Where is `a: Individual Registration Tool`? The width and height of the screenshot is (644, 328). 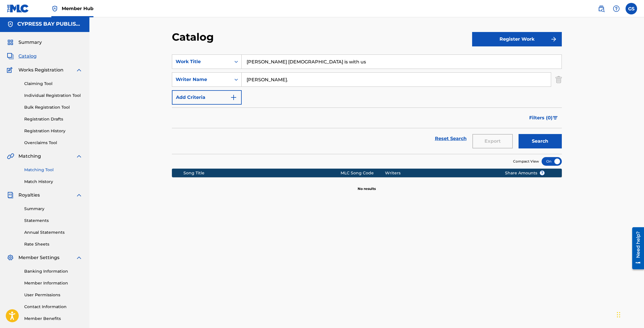
a: Individual Registration Tool is located at coordinates (53, 96).